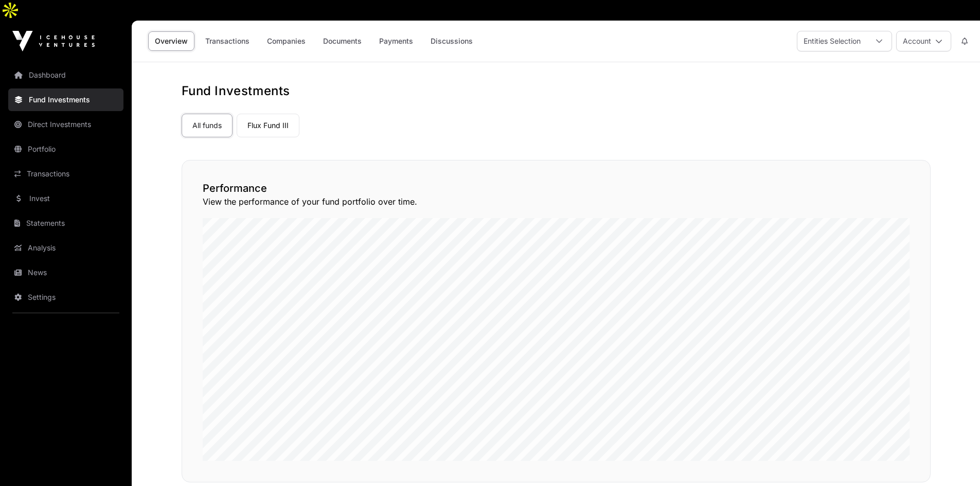 This screenshot has height=486, width=980. I want to click on div: Chat Widget, so click(955, 462).